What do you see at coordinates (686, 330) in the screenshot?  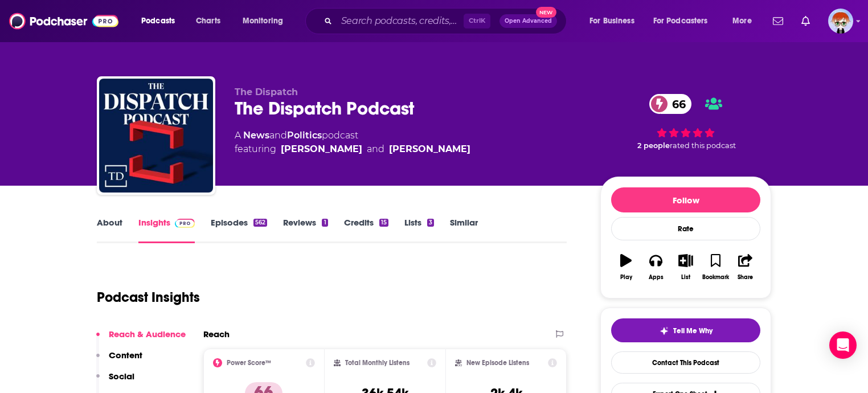 I see `button: tell me why sparkleTell Me Why` at bounding box center [686, 330].